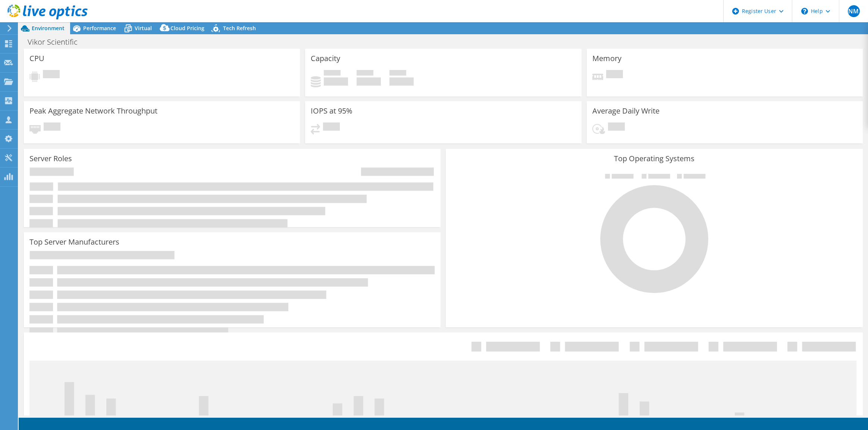 The image size is (868, 430). Describe the element at coordinates (365, 74) in the screenshot. I see `span: Free` at that location.